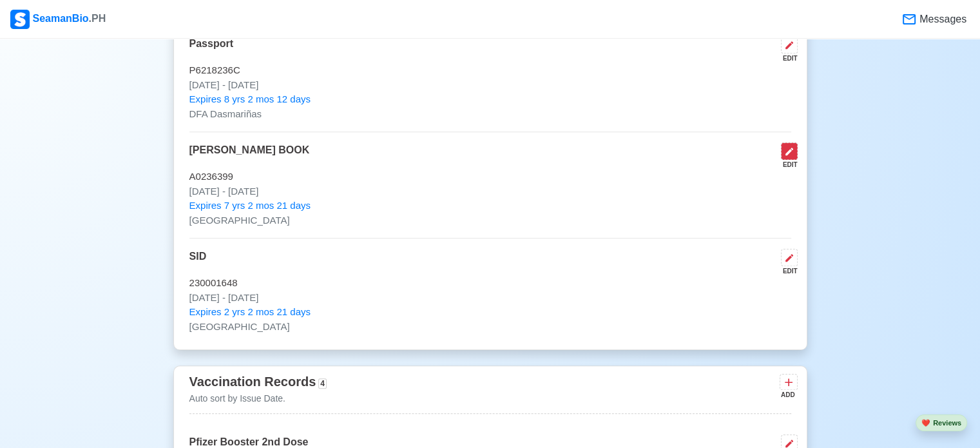  Describe the element at coordinates (258, 399) in the screenshot. I see `p: Auto sort by Issue Date.` at that location.